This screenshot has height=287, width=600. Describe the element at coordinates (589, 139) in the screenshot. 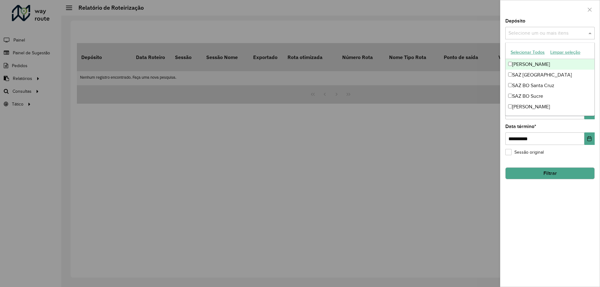

I see `button: Choose Date` at that location.